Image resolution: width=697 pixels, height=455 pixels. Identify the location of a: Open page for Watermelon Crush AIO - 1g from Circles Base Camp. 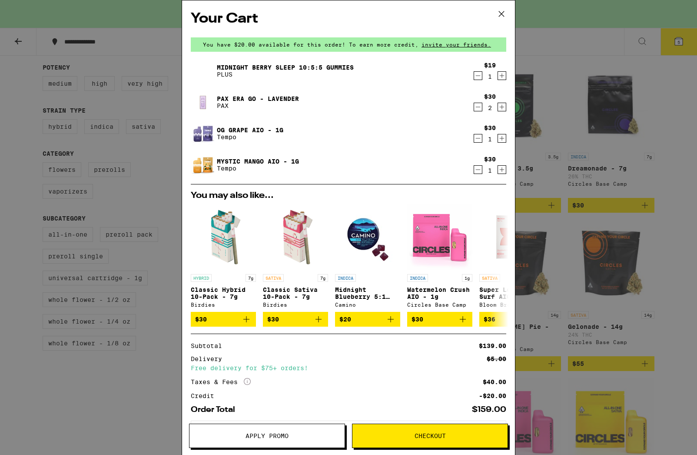
(440, 258).